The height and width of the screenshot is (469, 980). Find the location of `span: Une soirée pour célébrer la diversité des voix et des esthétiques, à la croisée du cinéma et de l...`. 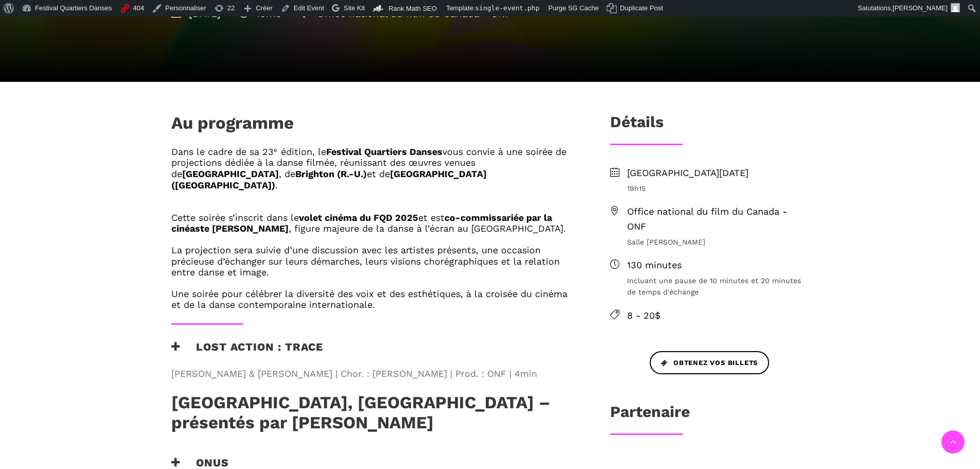

span: Une soirée pour célébrer la diversité des voix et des esthétiques, à la croisée du cinéma et de l... is located at coordinates (370, 299).